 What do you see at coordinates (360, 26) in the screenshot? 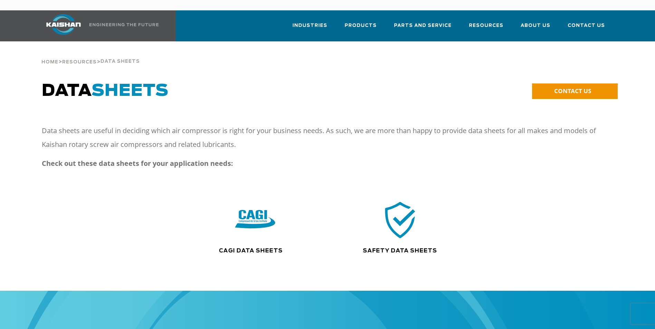
I see `span: Products` at bounding box center [360, 26].